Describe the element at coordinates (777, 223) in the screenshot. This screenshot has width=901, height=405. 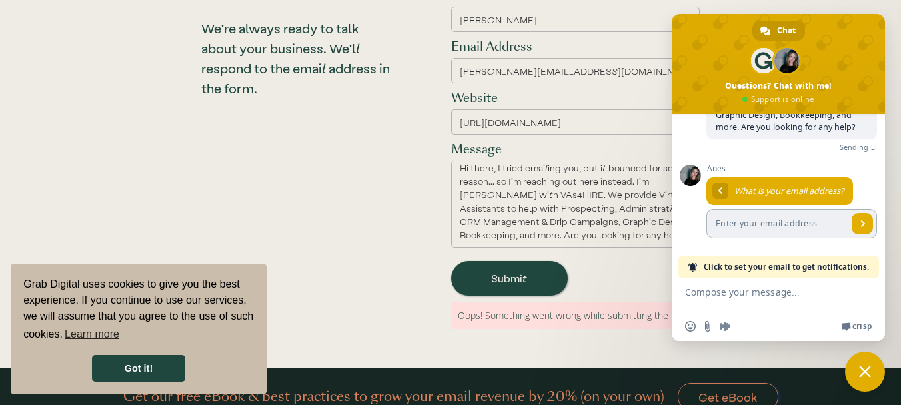
I see `input: Enter your email address...` at that location.